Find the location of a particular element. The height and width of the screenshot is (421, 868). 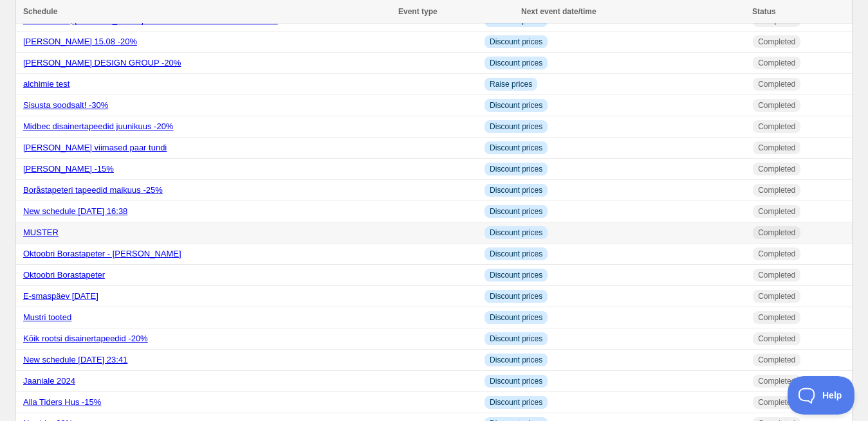

a: Mustri tooted is located at coordinates (47, 317).